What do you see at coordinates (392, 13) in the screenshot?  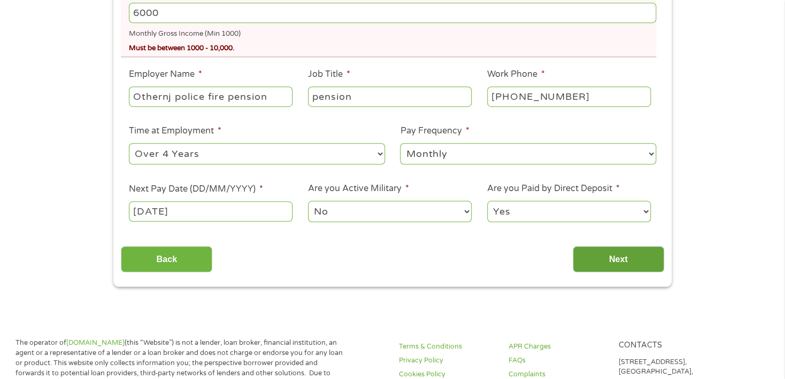 I see `input: 1800` at bounding box center [392, 13].